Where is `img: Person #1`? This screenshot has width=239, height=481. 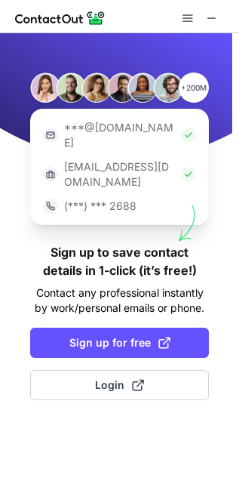
img: Person #1 is located at coordinates (45, 88).